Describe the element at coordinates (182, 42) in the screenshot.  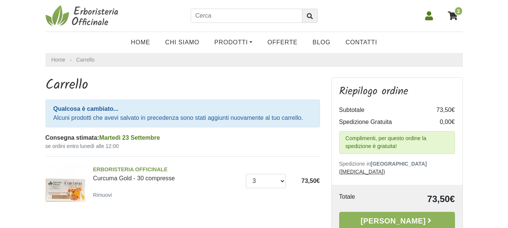
I see `a: Chi Siamo` at that location.